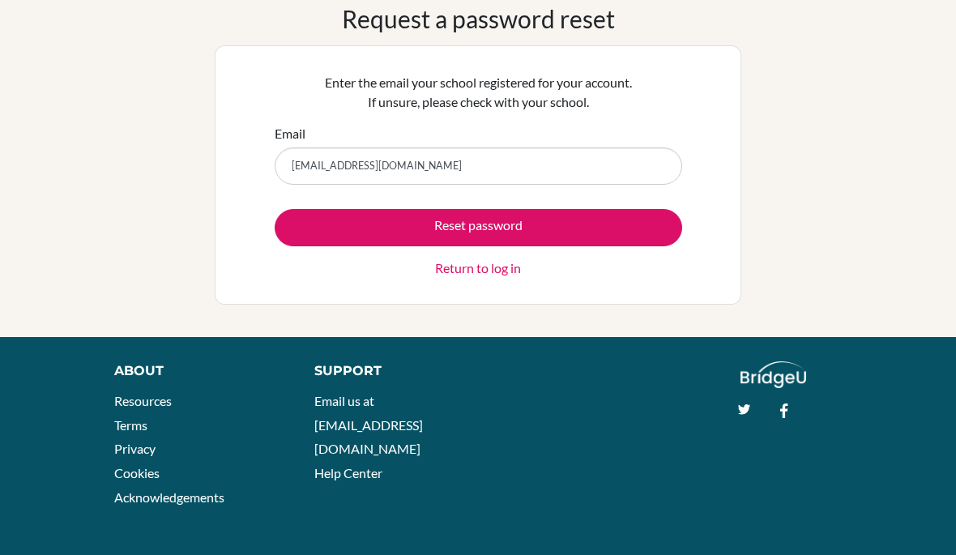 This screenshot has width=956, height=555. Describe the element at coordinates (130, 425) in the screenshot. I see `a: Terms` at that location.